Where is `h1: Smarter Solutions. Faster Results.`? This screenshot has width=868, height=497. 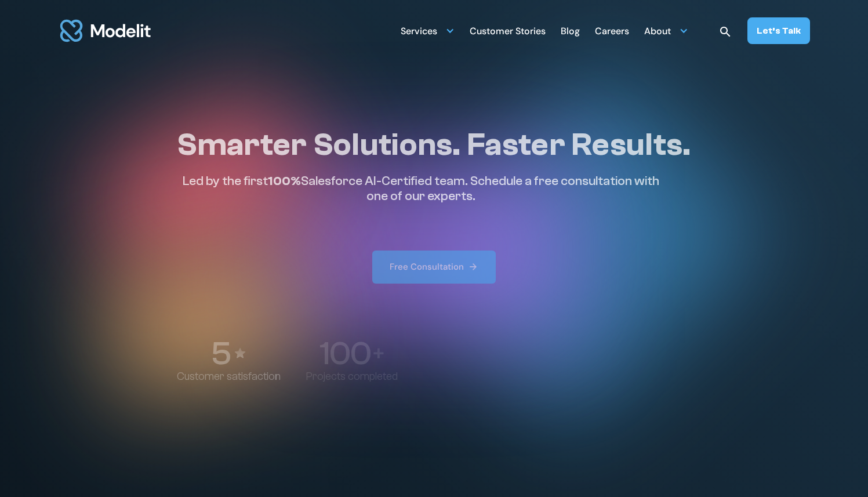 h1: Smarter Solutions. Faster Results. is located at coordinates (434, 145).